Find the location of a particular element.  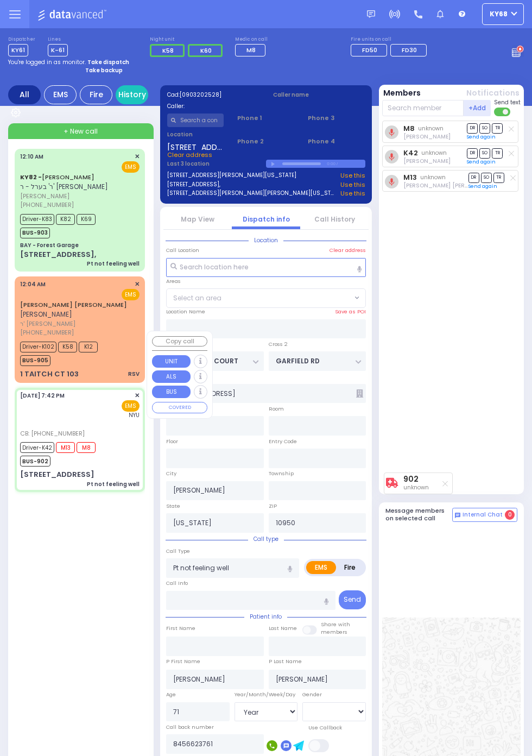

input: Search a contact is located at coordinates (196, 120).